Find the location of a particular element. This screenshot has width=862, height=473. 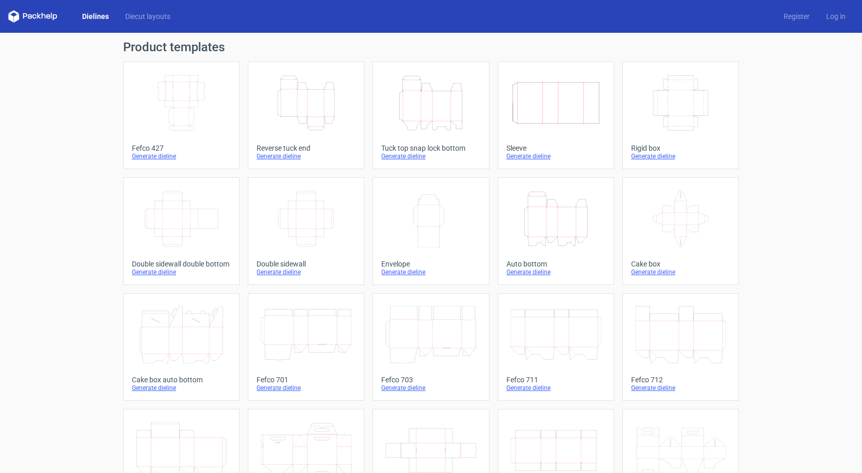

a: Dielines is located at coordinates (95, 16).